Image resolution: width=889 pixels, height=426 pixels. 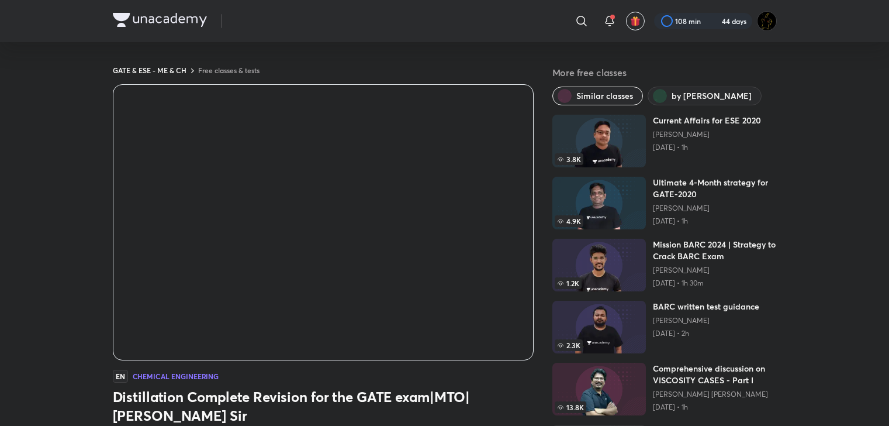 What do you see at coordinates (176, 376) in the screenshot?
I see `h4: Chemical Engineering` at bounding box center [176, 376].